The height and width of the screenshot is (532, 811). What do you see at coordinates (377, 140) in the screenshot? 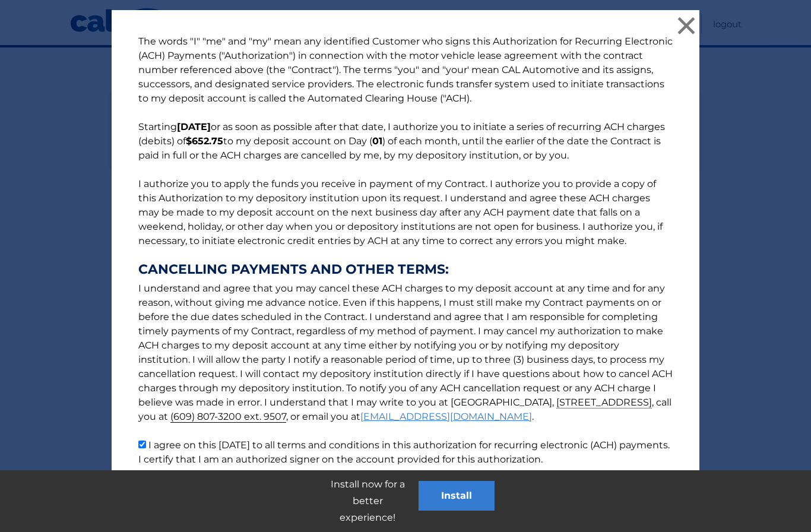
I see `b: 01` at bounding box center [377, 140].